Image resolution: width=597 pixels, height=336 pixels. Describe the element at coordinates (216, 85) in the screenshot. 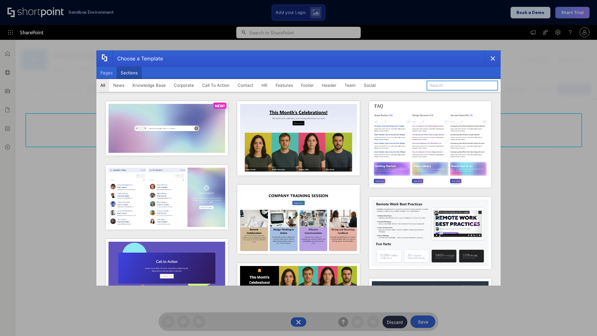

I see `button: Call To Action` at that location.